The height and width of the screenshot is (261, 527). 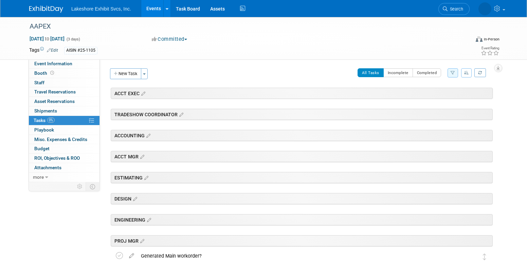 I want to click on button: Incomplete, so click(x=398, y=73).